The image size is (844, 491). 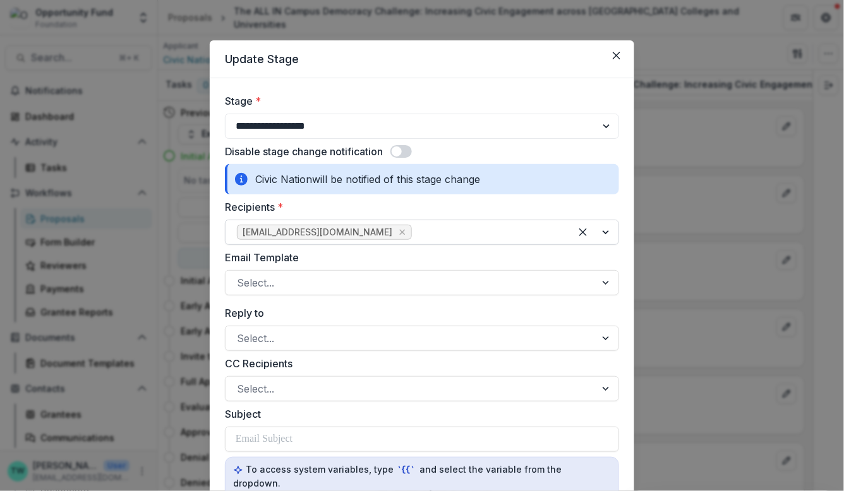 What do you see at coordinates (616, 56) in the screenshot?
I see `button: Close` at bounding box center [616, 56].